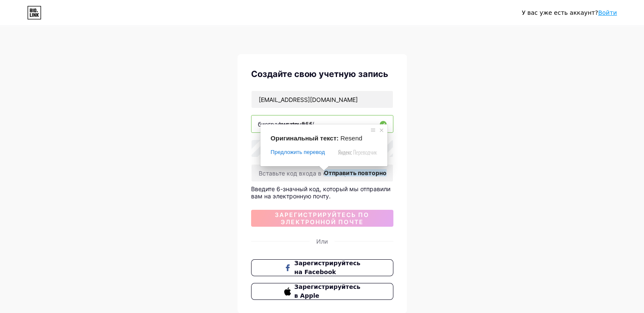 Image resolution: width=644 pixels, height=313 pixels. What do you see at coordinates (607, 13) in the screenshot?
I see `a: Войти` at bounding box center [607, 13].